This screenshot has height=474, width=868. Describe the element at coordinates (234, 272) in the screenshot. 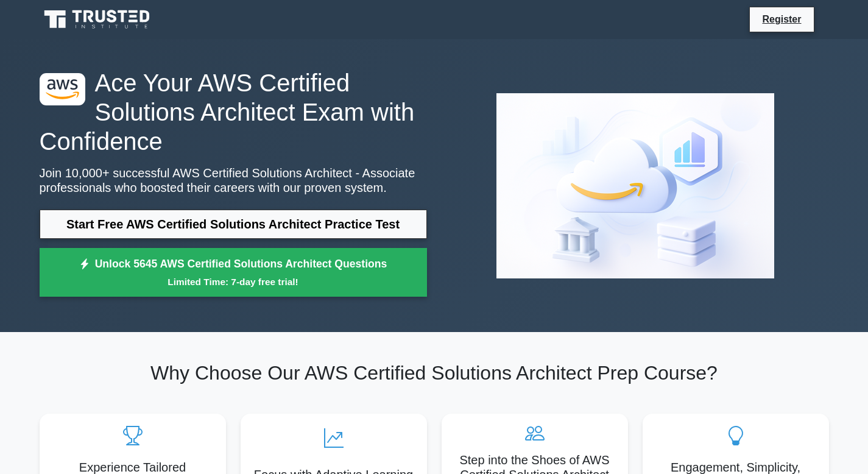

I see `a: Unlock 5645 AWS Certified Solutions Architect QuestionsLimited Time: 7-day free trial!` at that location.